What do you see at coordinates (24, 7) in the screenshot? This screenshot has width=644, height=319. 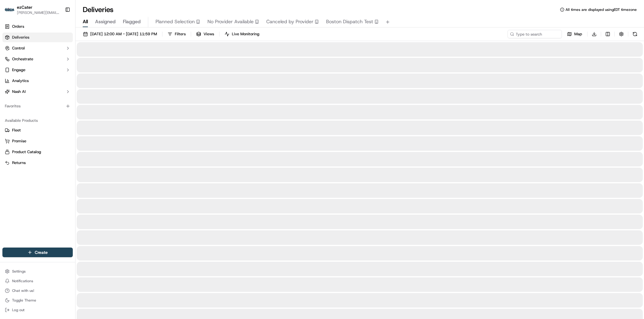 I see `button: ezCater` at bounding box center [24, 7].